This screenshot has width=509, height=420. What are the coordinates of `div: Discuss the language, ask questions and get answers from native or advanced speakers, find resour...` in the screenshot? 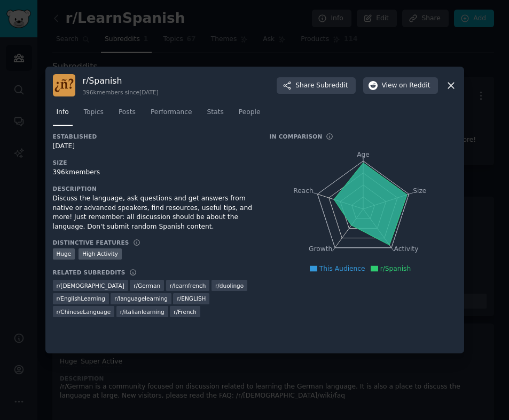 It's located at (154, 213).